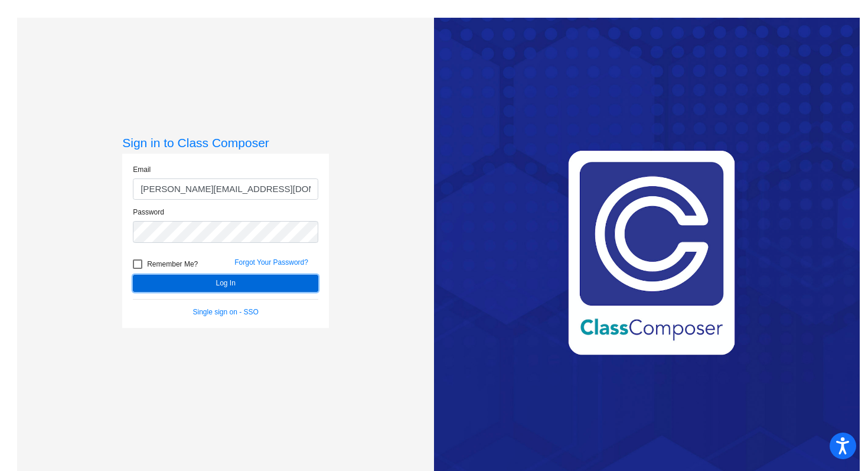 Image resolution: width=868 pixels, height=471 pixels. I want to click on a: Forgot Your Password?, so click(271, 262).